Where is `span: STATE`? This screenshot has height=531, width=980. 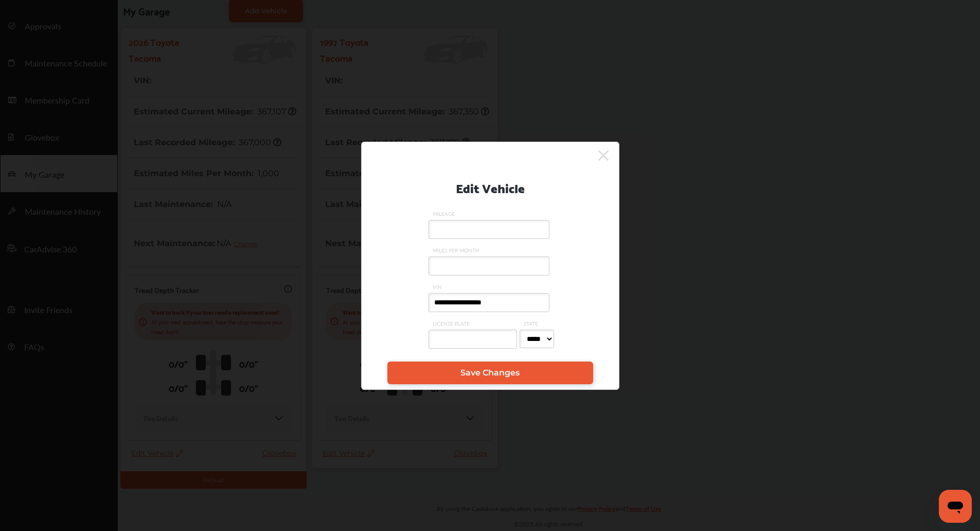
span: STATE is located at coordinates (538, 323).